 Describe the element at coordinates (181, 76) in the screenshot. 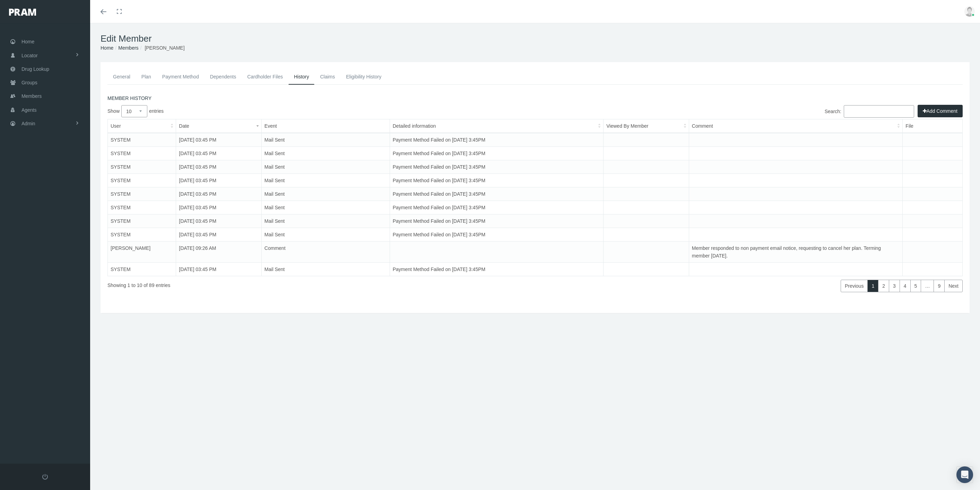

I see `a: Payment Method` at that location.